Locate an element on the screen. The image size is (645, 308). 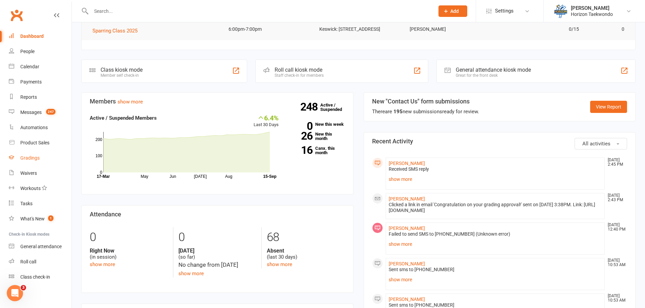
div: (so far) is located at coordinates (217, 254).